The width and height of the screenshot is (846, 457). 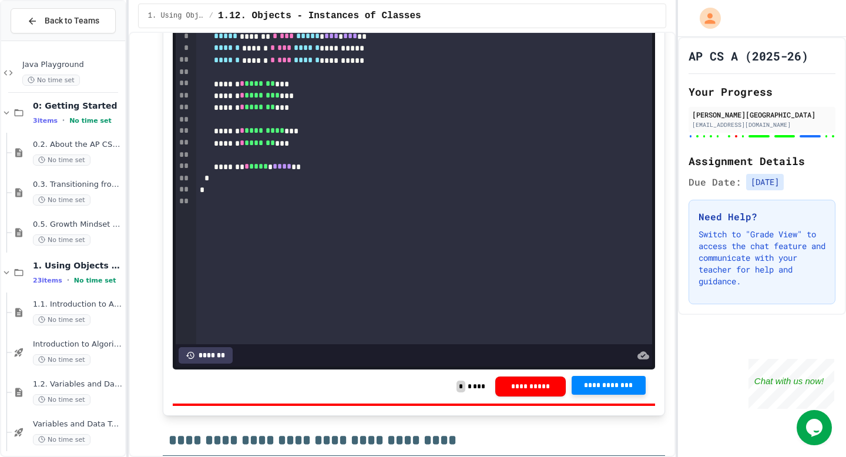 I want to click on span: 1.12. Objects - Instances of Classes, so click(x=319, y=16).